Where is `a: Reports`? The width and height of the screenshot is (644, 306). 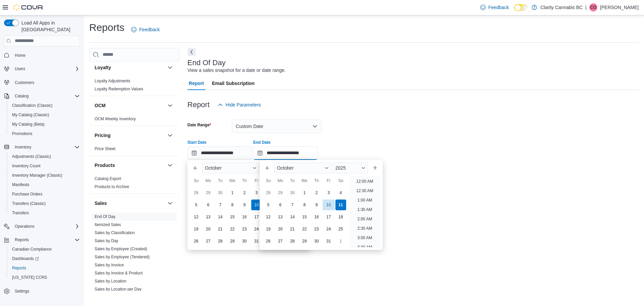 a: Reports is located at coordinates (19, 268).